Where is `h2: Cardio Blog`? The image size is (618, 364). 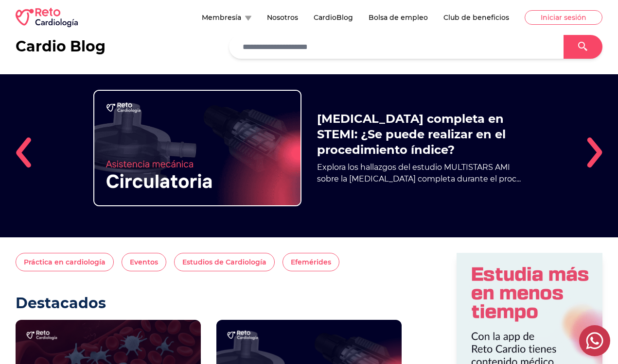
h2: Cardio Blog is located at coordinates (60, 46).